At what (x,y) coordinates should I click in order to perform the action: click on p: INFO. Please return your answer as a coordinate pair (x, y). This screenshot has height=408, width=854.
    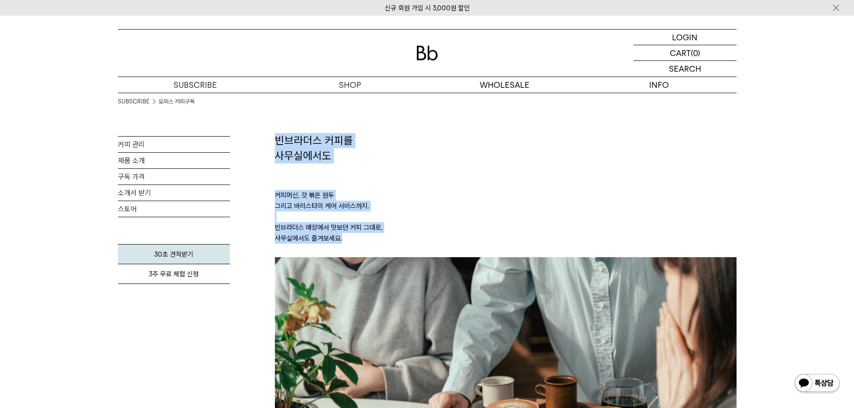
    Looking at the image, I should click on (659, 85).